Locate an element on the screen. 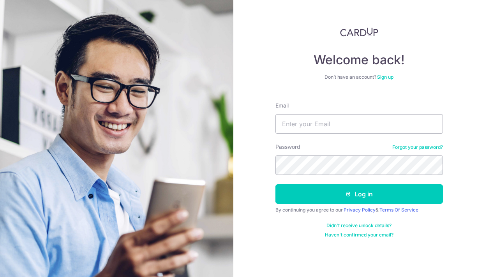 This screenshot has width=485, height=277. img: CardUp Logo is located at coordinates (359, 32).